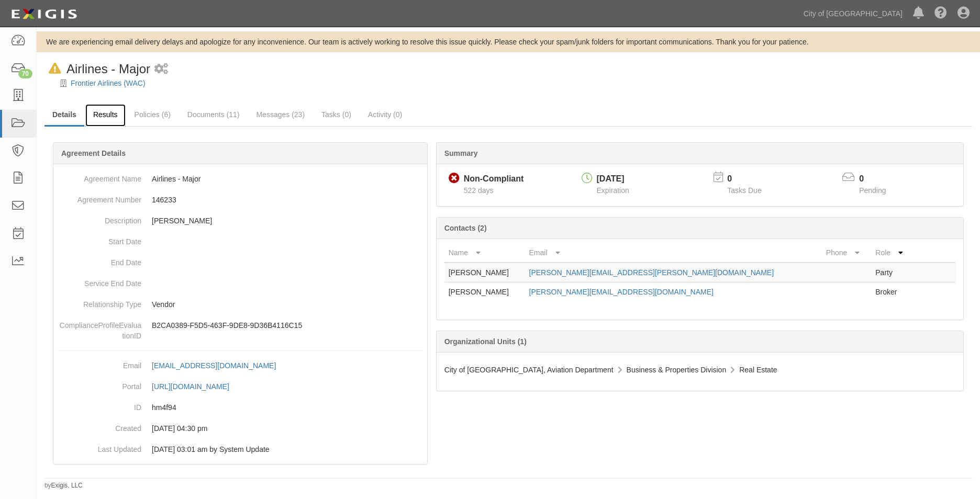 This screenshot has height=499, width=980. Describe the element at coordinates (240, 304) in the screenshot. I see `dd: Vendor` at that location.